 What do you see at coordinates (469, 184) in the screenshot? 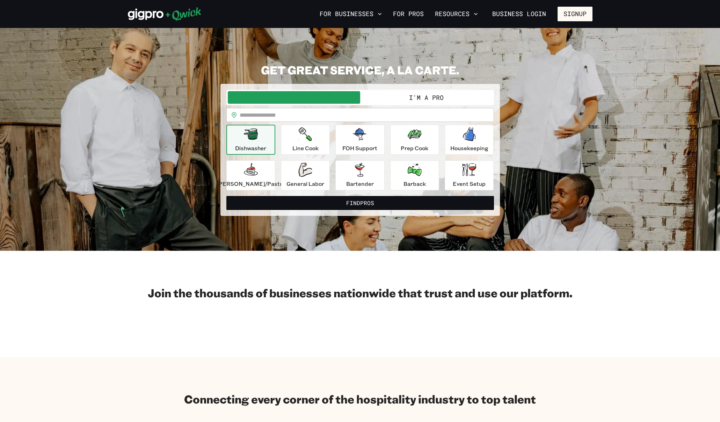
I see `p: Event Setup` at bounding box center [469, 184].